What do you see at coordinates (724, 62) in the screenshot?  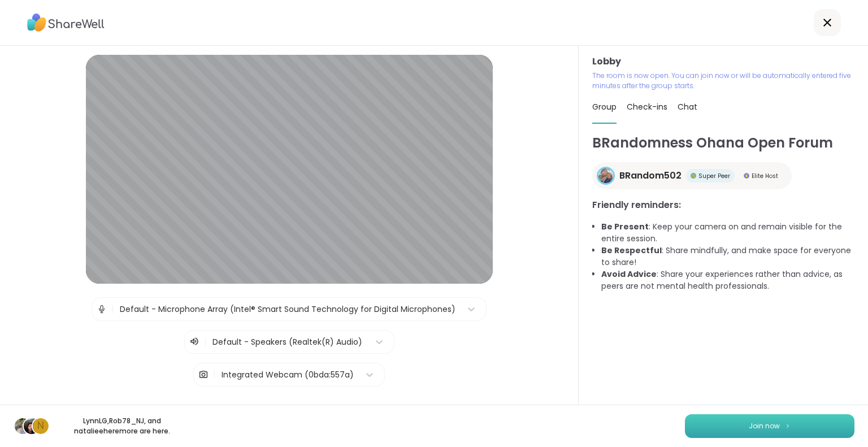 I see `h3: Lobby` at bounding box center [724, 62].